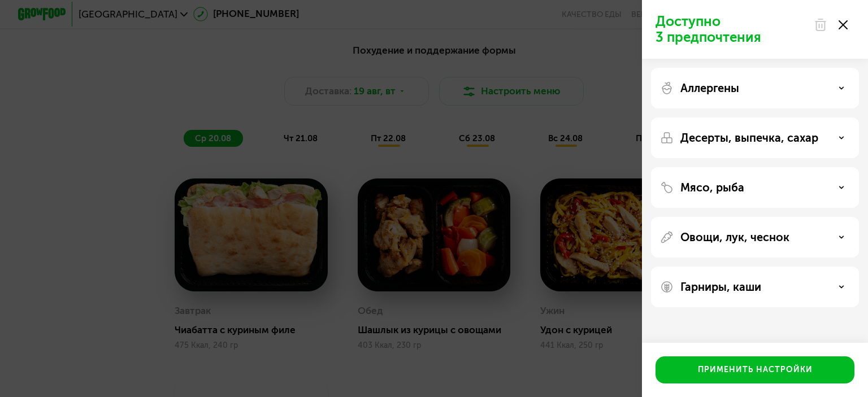  Describe the element at coordinates (731, 29) in the screenshot. I see `p: Доступно 3 предпочтения` at that location.